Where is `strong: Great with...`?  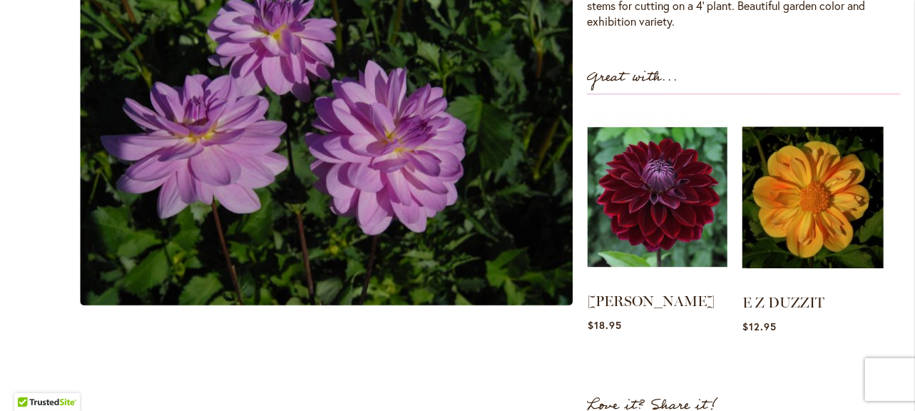 strong: Great with... is located at coordinates (633, 77).